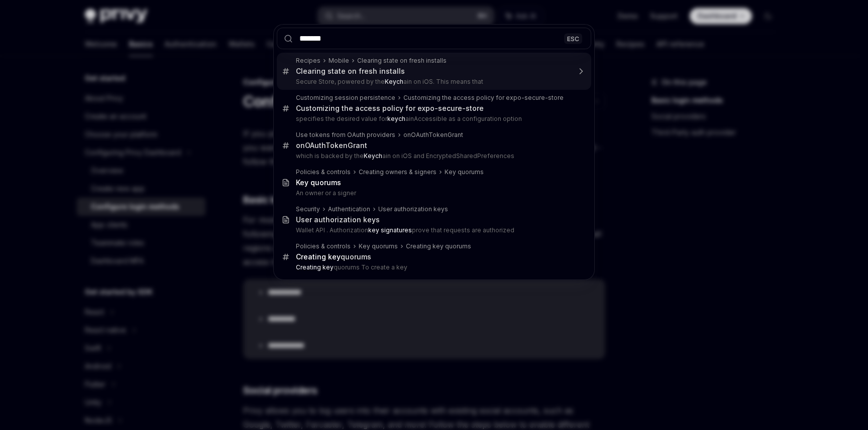 The image size is (868, 430). Describe the element at coordinates (346, 135) in the screenshot. I see `div: Use tokens from OAuth providers` at that location.